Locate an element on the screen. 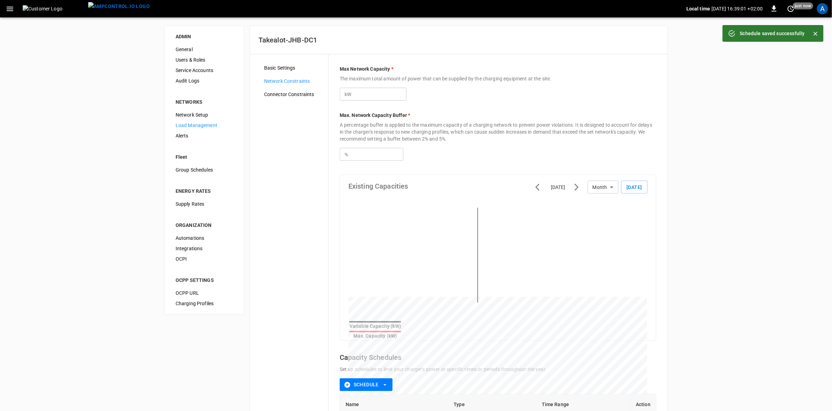  div: ADMIN is located at coordinates (204, 37).